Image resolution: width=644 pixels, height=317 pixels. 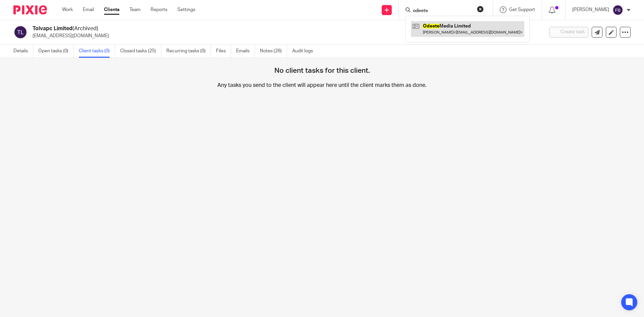 What do you see at coordinates (88, 10) in the screenshot?
I see `a: Email` at bounding box center [88, 10].